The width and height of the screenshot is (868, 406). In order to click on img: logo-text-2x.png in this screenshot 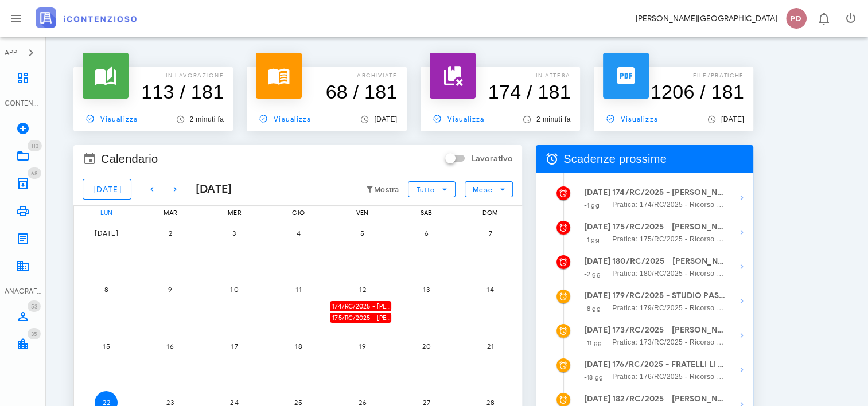, I will do `click(86, 18)`.